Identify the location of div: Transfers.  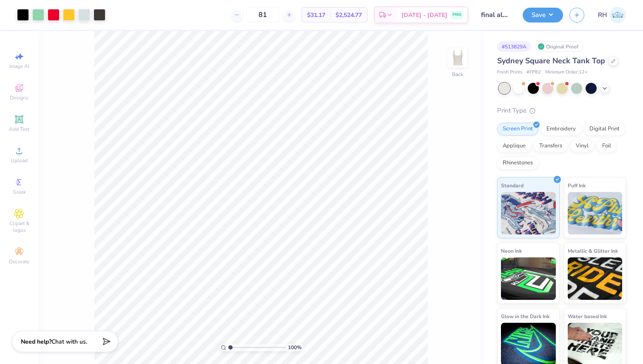
(551, 146).